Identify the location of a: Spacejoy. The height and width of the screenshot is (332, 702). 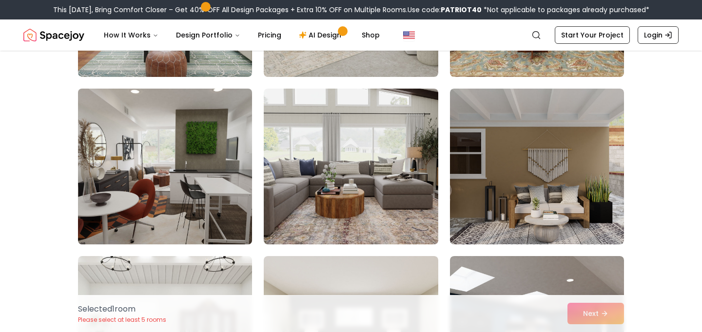
(54, 35).